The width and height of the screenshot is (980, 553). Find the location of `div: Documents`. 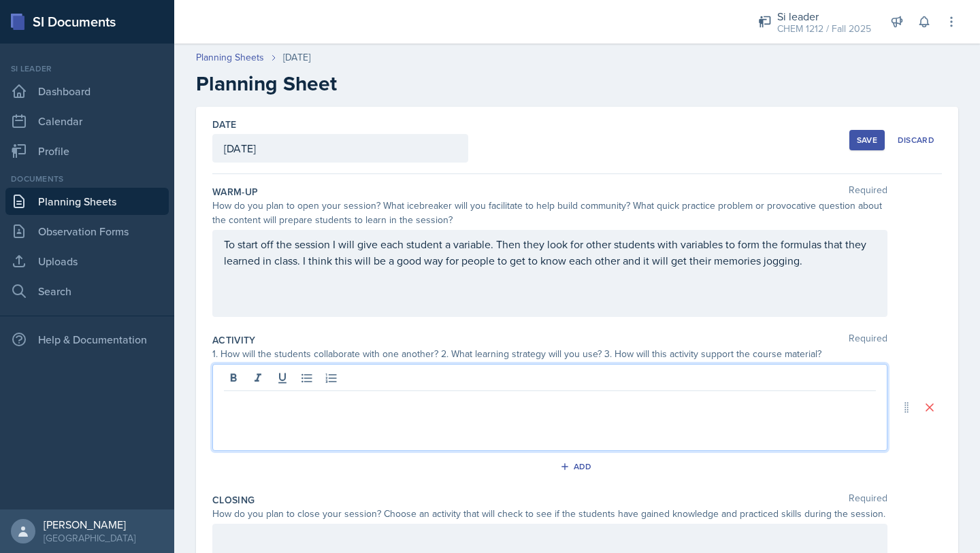

div: Documents is located at coordinates (87, 179).